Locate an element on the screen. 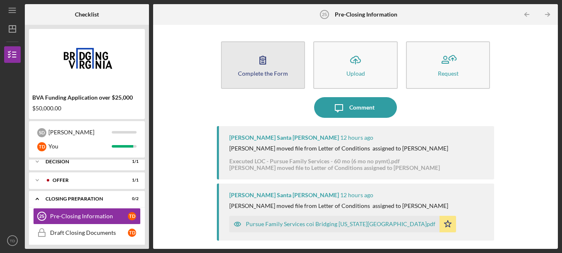 Image resolution: width=562 pixels, height=253 pixels. div: Closing Preparation is located at coordinates (81, 199).